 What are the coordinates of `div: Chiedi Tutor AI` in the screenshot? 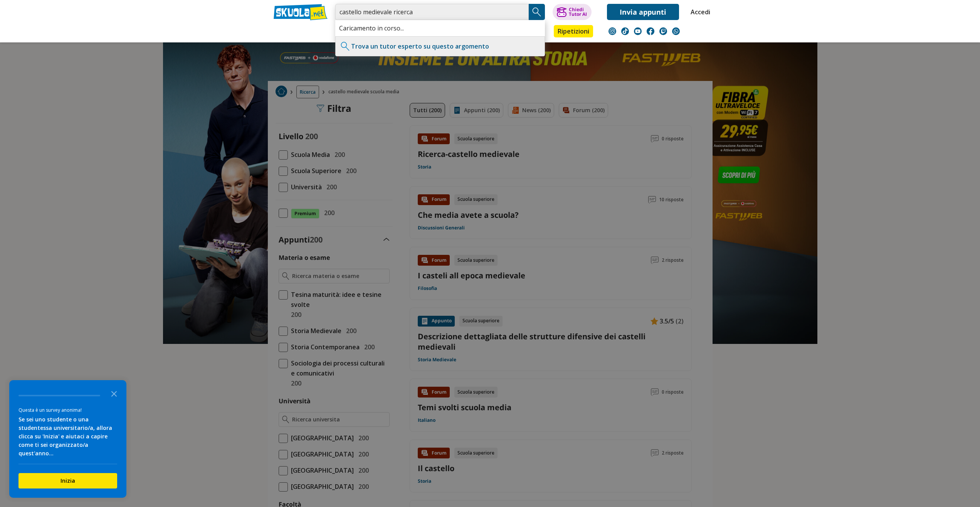 It's located at (578, 12).